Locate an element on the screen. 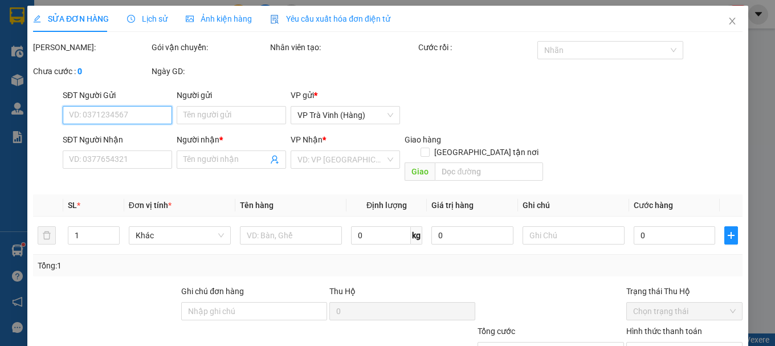  span: Ảnh kiện hàng is located at coordinates (219, 19).